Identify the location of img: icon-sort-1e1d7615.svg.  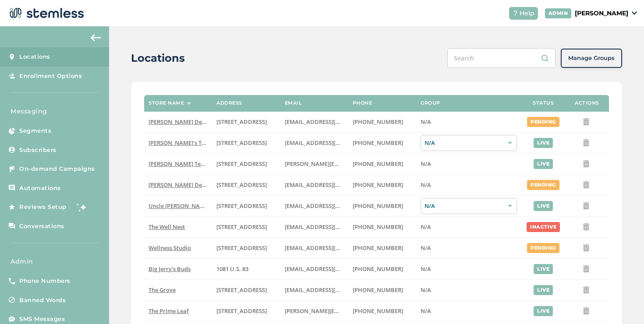
(189, 104).